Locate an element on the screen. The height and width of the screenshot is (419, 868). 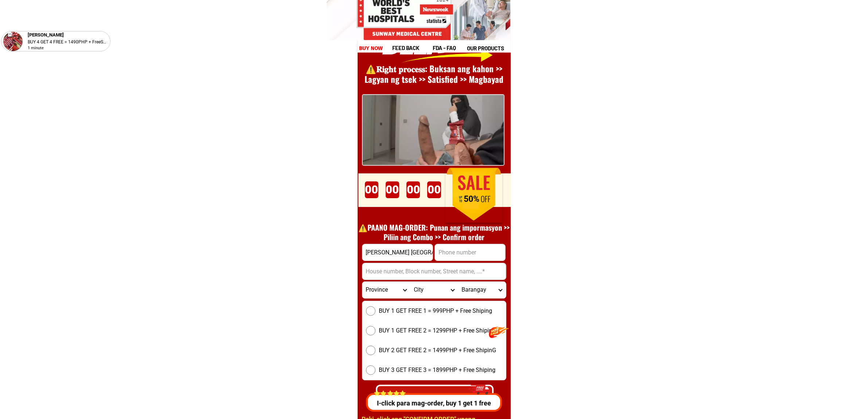
p: I-click para mag-order, buy 1 get 1 free is located at coordinates (434, 403).